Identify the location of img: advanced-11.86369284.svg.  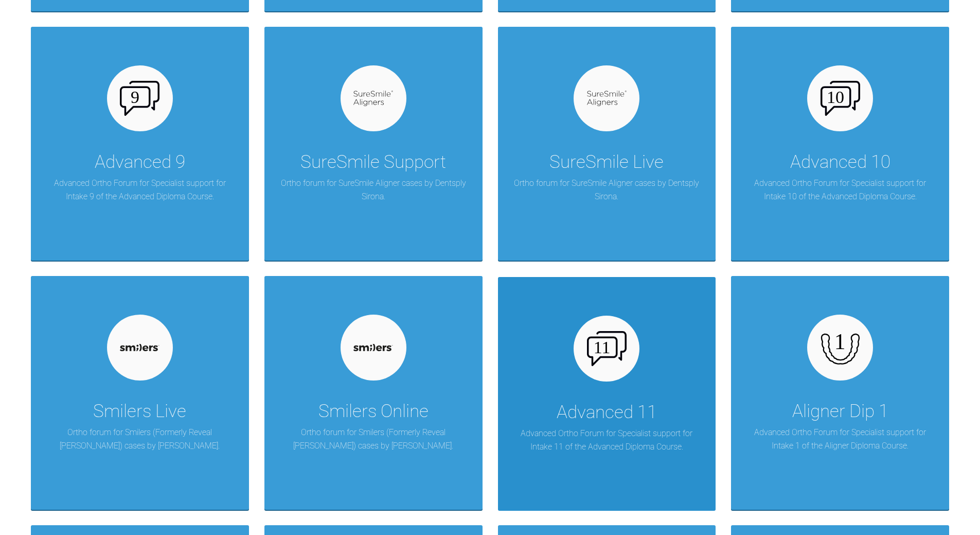
(607, 349).